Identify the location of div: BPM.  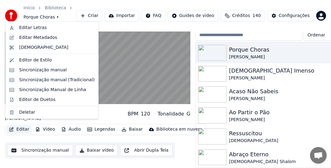
(133, 114).